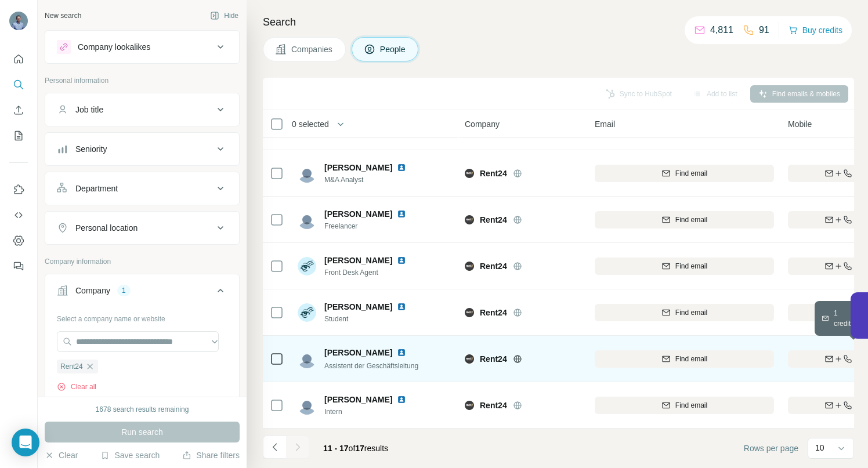 The width and height of the screenshot is (868, 468). Describe the element at coordinates (96, 189) in the screenshot. I see `div: Department` at that location.